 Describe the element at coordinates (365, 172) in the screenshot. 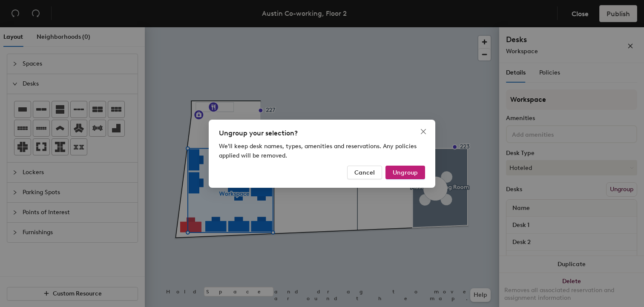

I see `span: Cancel` at that location.